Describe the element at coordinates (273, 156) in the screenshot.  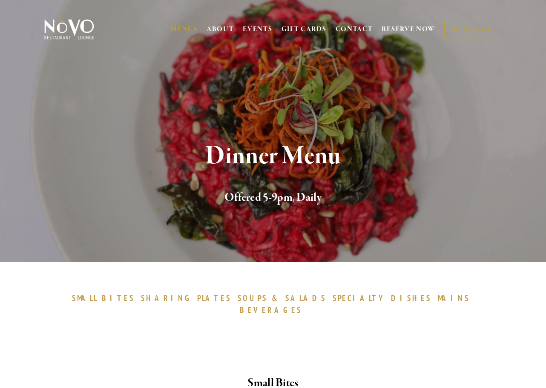
I see `h1: Dinner Menu` at that location.